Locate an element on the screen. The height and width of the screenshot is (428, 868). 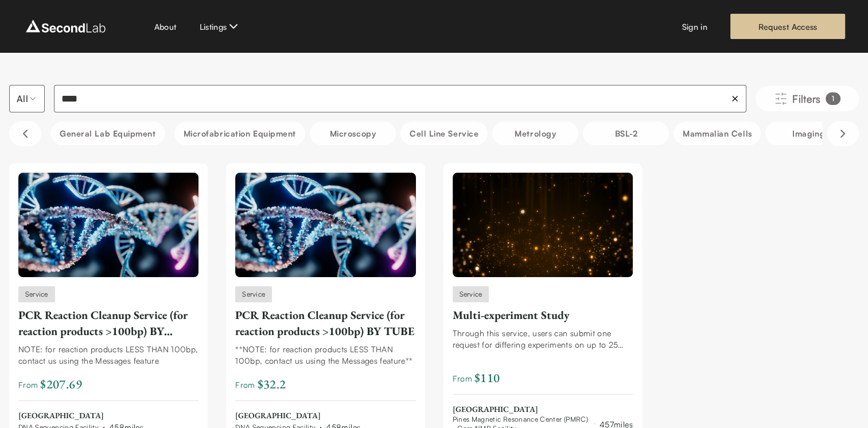
div: 1 is located at coordinates (833, 99).